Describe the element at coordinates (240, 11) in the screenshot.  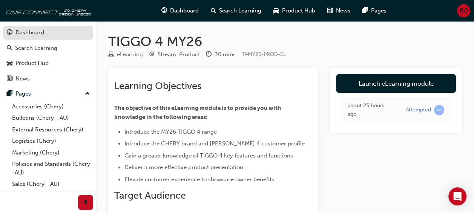
I see `span: Search Learning` at that location.